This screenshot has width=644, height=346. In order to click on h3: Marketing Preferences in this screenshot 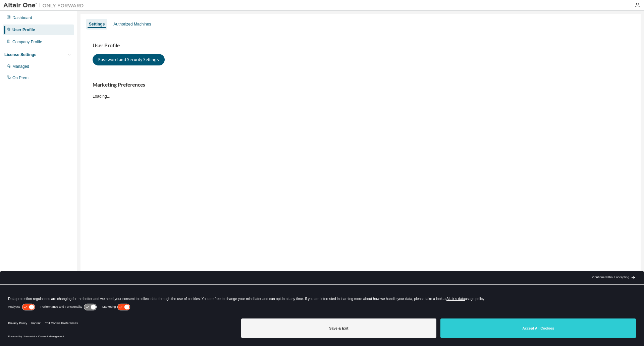, I will do `click(361, 85)`.